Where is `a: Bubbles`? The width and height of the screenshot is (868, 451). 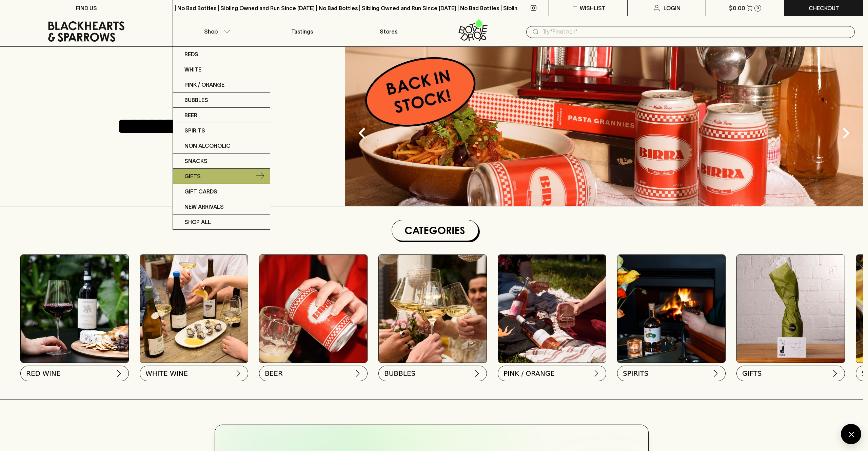 a: Bubbles is located at coordinates (222, 100).